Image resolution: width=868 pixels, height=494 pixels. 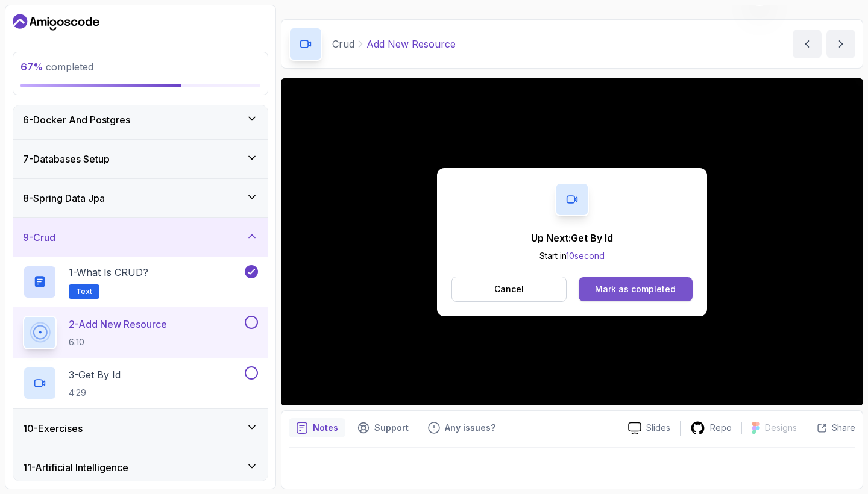 I want to click on p: 2 - Add New Resource, so click(x=118, y=324).